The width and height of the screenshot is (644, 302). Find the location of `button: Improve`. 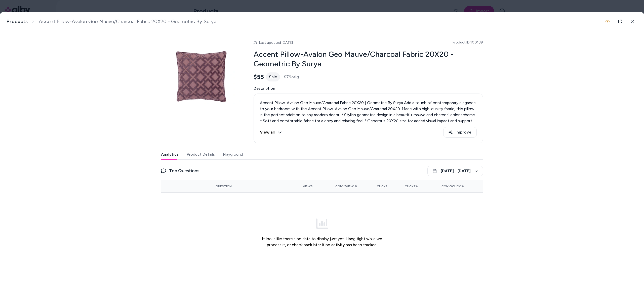

button: Improve is located at coordinates (460, 132).